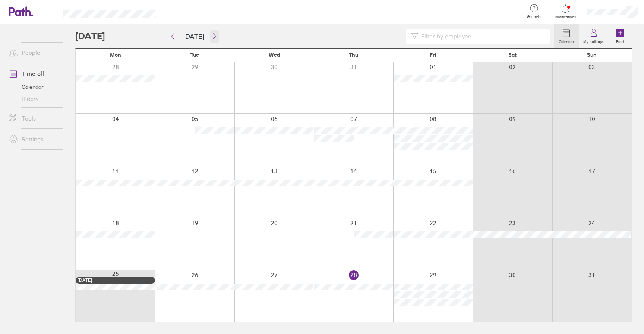  What do you see at coordinates (33, 52) in the screenshot?
I see `a: People` at bounding box center [33, 52].